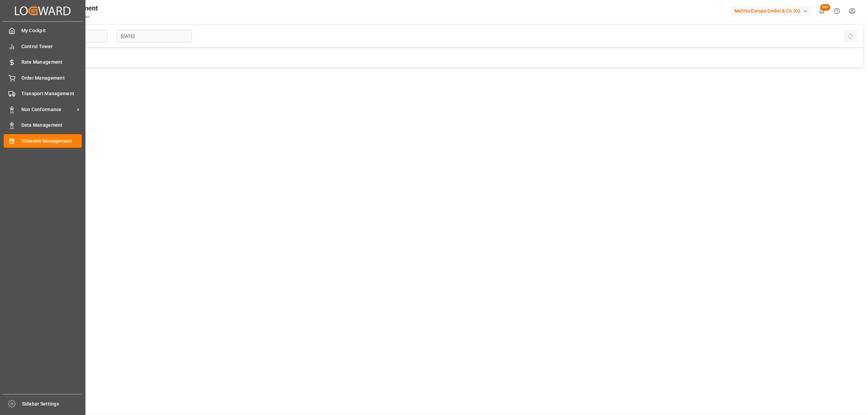 The height and width of the screenshot is (415, 868). What do you see at coordinates (43, 77) in the screenshot?
I see `a: Order Management` at bounding box center [43, 77].